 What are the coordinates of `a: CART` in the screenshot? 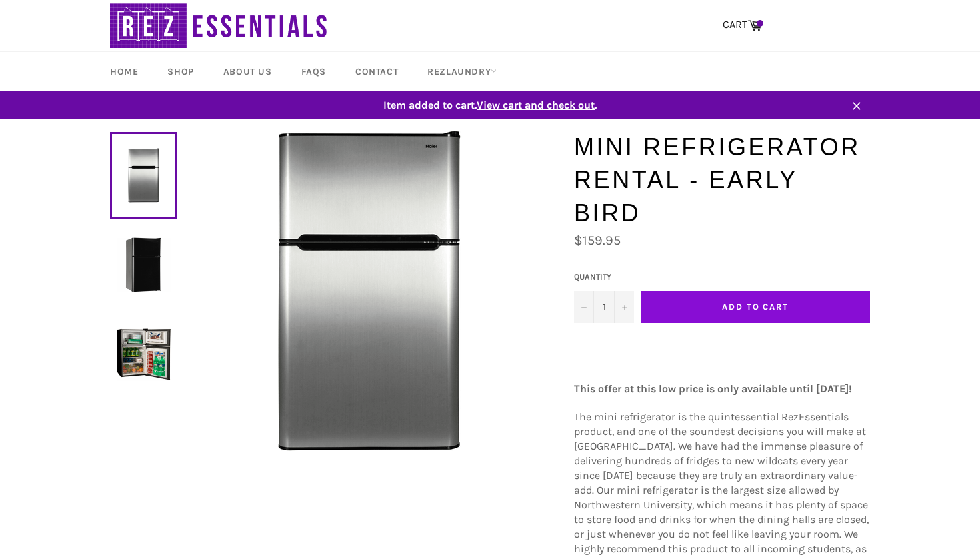 It's located at (743, 25).